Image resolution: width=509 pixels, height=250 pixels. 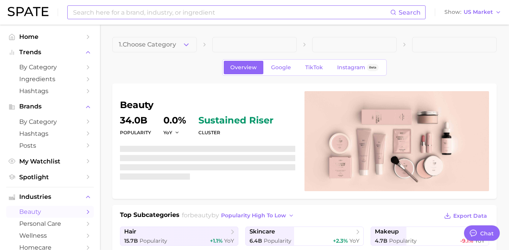 What do you see at coordinates (239, 215) in the screenshot?
I see `span: for by` at bounding box center [239, 215].